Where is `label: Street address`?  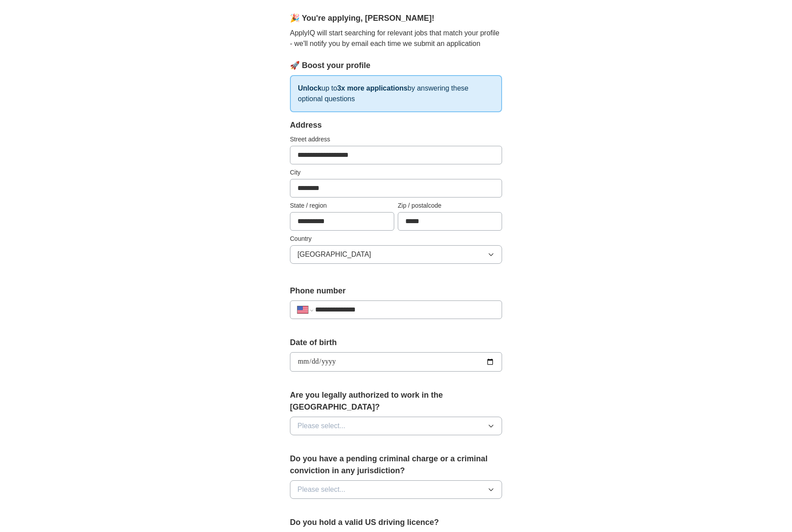 label: Street address is located at coordinates (396, 139).